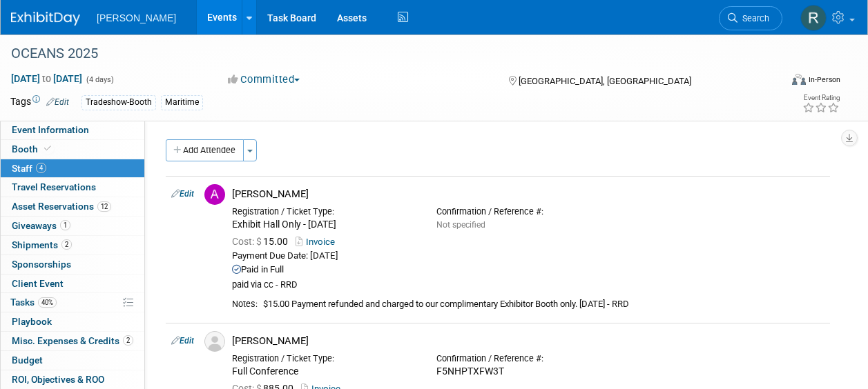 The width and height of the screenshot is (868, 389). What do you see at coordinates (388, 54) in the screenshot?
I see `div: OCEANS 2025` at bounding box center [388, 54].